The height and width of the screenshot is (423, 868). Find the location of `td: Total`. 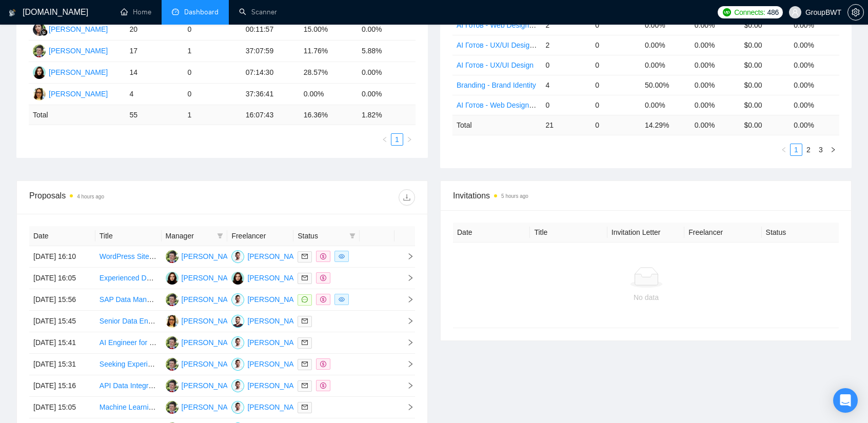

td: Total is located at coordinates (497, 124).